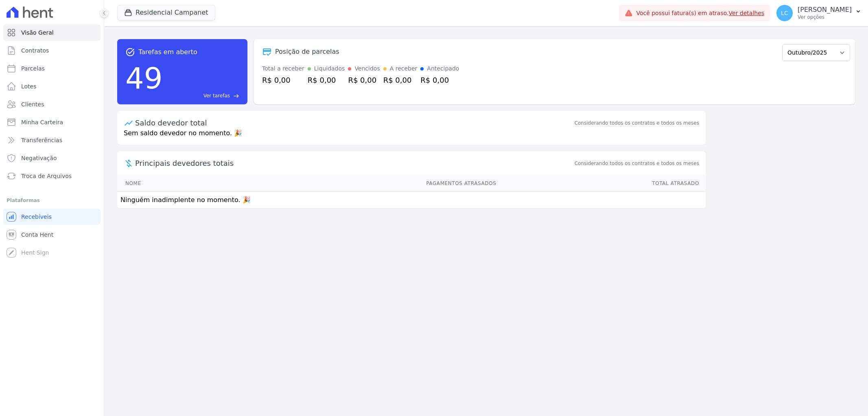 The height and width of the screenshot is (416, 868). I want to click on span: Transferências, so click(42, 140).